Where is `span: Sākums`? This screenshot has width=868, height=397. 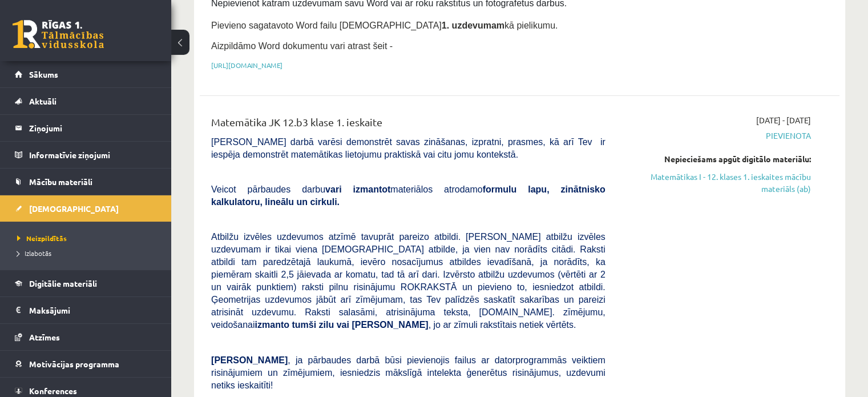 span: Sākums is located at coordinates (43, 74).